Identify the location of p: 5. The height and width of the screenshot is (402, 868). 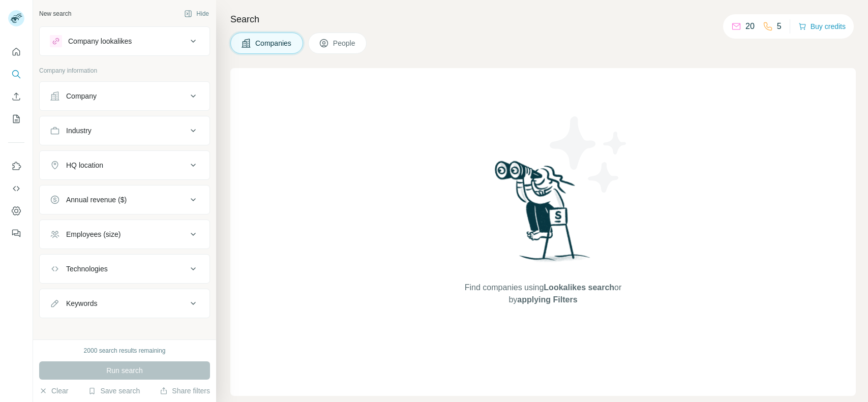
(779, 26).